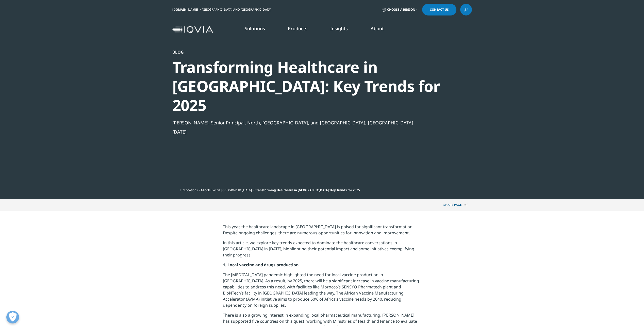 The width and height of the screenshot is (644, 326). What do you see at coordinates (339, 28) in the screenshot?
I see `a: Insights` at bounding box center [339, 28].